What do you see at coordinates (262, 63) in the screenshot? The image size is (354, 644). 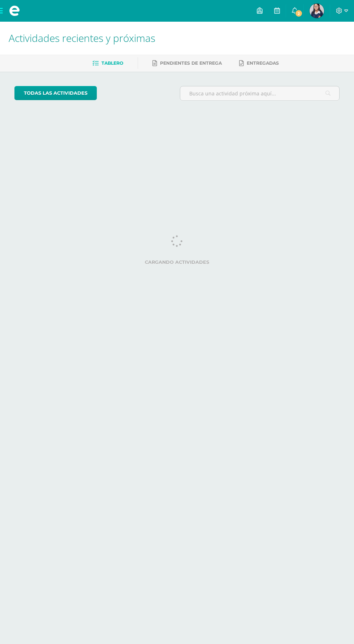 I see `span: Entregadas` at bounding box center [262, 63].